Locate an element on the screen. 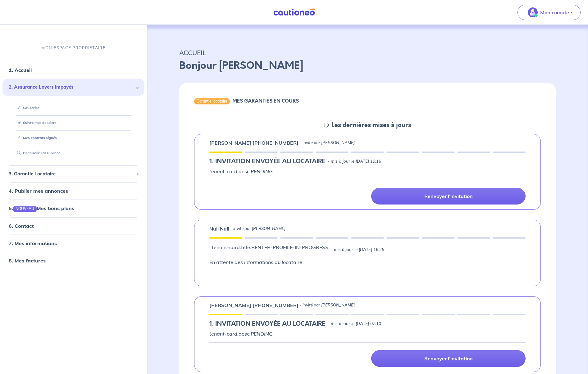 Image resolution: width=588 pixels, height=374 pixels. img: Cautioneo is located at coordinates (294, 13).